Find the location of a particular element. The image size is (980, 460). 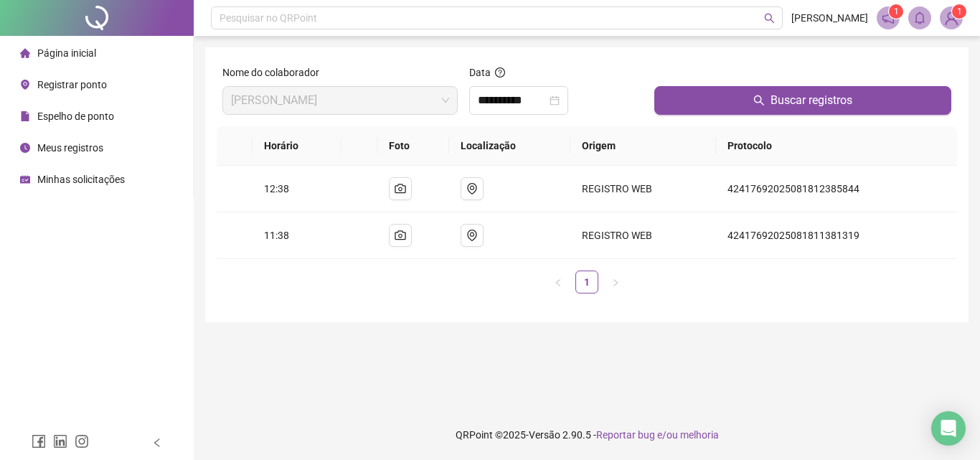

li: Página anterior is located at coordinates (558, 282).